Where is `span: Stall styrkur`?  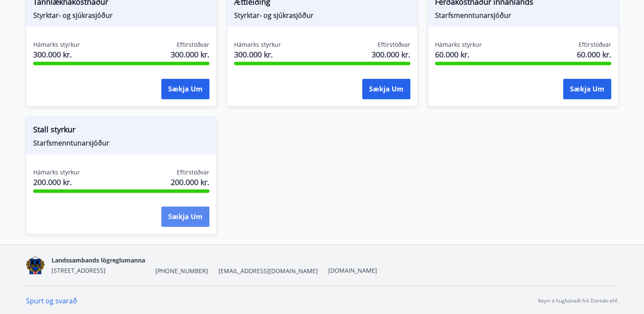 span: Stall styrkur is located at coordinates (121, 131).